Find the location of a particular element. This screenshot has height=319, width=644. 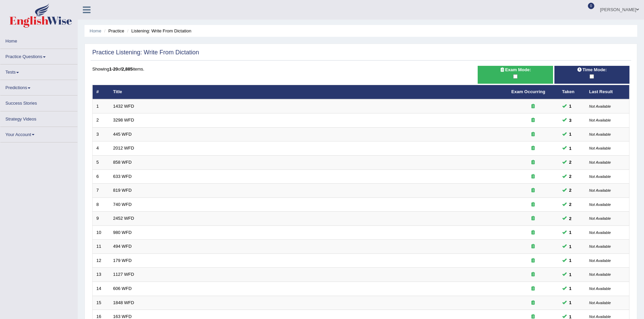

td: 8 is located at coordinates (101, 205).